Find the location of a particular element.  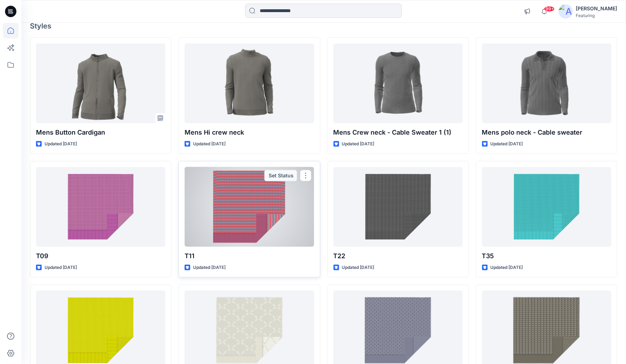

p: Mens Crew neck - Cable Sweater 1 (1) is located at coordinates (398, 133).